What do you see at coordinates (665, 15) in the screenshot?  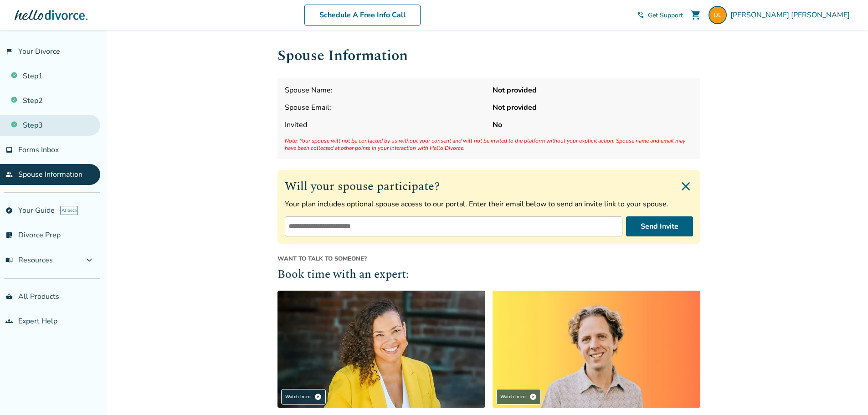 I see `span: Get Support` at bounding box center [665, 15].